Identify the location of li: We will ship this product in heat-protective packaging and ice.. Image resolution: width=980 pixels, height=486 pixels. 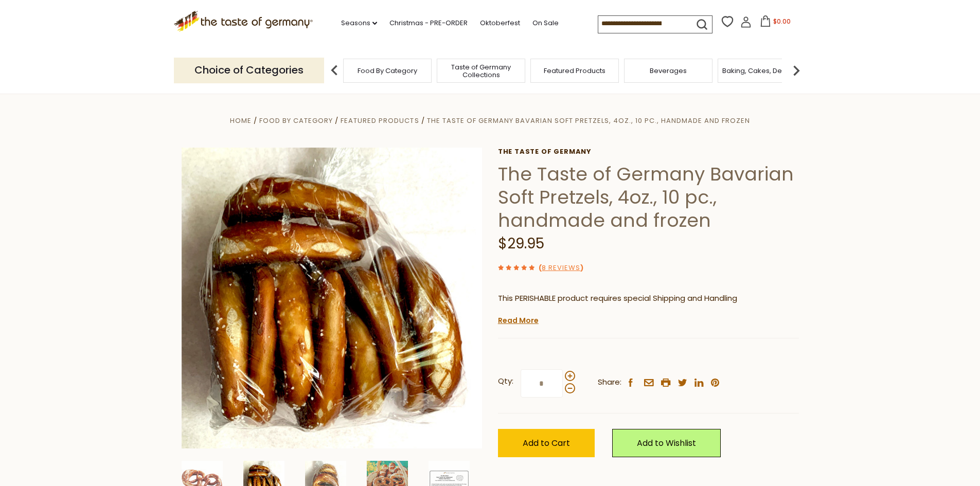
(653, 319).